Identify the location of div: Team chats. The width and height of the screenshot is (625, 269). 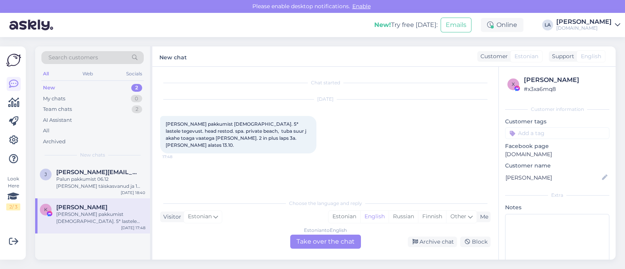
(57, 109).